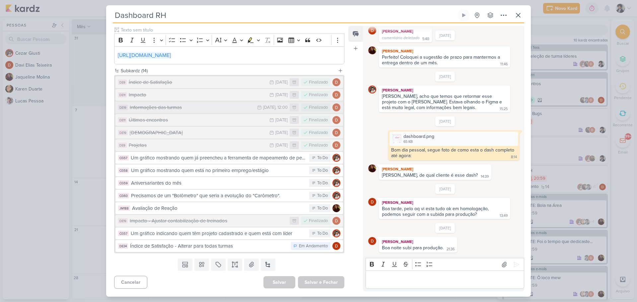 This screenshot has height=302, width=637. Describe the element at coordinates (122, 120) in the screenshot. I see `div: DE11` at that location.